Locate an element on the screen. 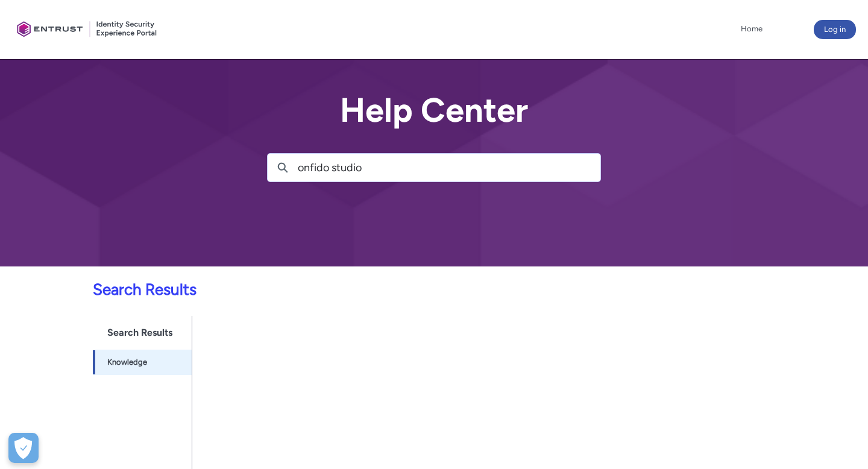 The width and height of the screenshot is (868, 469). input: Search for articles, cases, videos... is located at coordinates (449, 168).